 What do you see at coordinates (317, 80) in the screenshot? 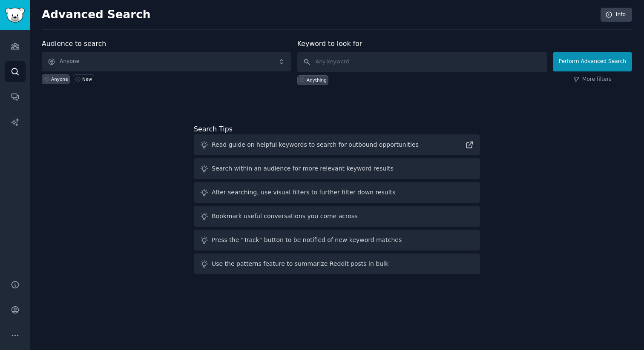
I see `div: Anything` at bounding box center [317, 80].